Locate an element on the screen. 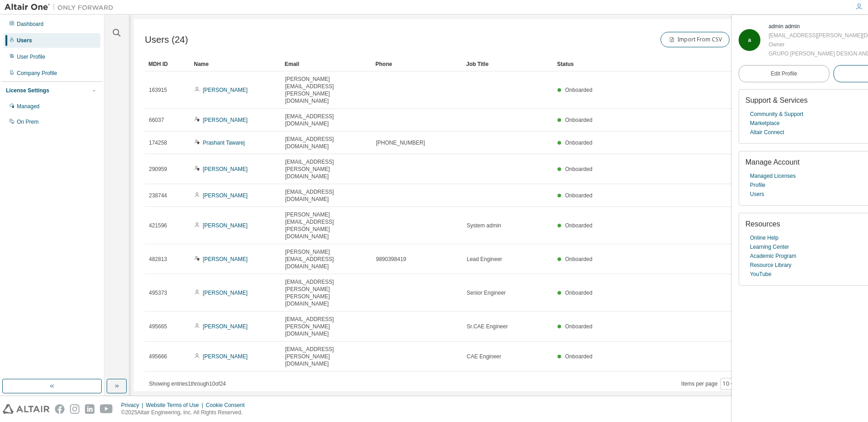 The width and height of the screenshot is (868, 422). span: Resources is located at coordinates (763, 223).